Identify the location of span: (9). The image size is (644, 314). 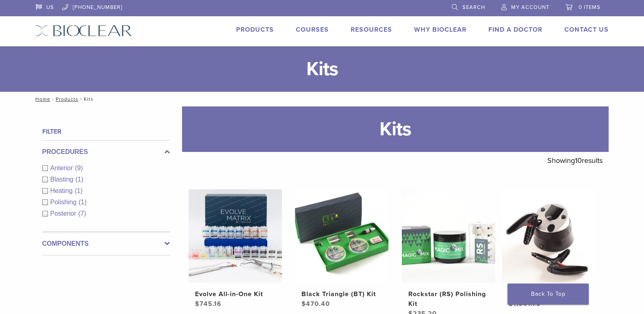
(79, 168).